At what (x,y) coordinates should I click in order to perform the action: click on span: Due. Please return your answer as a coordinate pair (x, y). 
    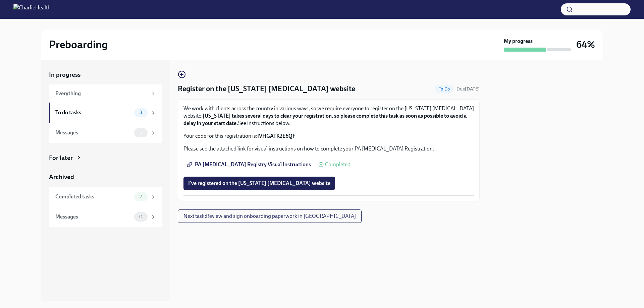
    Looking at the image, I should click on (468, 89).